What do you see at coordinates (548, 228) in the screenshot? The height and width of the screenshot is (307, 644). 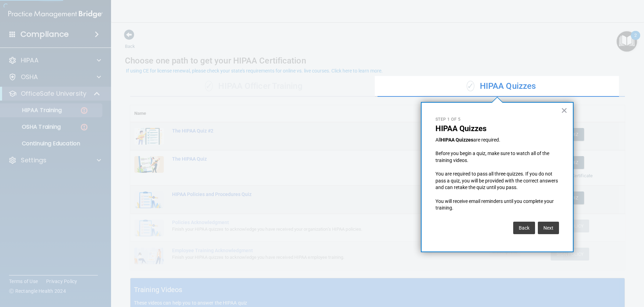 I see `button: Next` at bounding box center [548, 228].